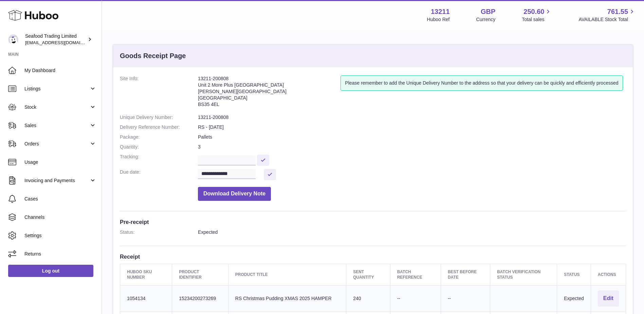  Describe the element at coordinates (488, 11) in the screenshot. I see `strong: GBP` at that location.